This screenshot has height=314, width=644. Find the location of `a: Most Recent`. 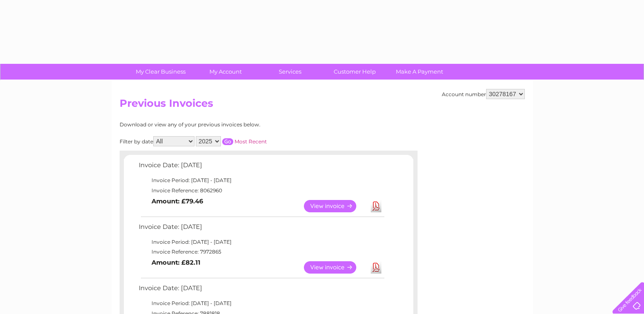

a: Most Recent is located at coordinates (251, 141).